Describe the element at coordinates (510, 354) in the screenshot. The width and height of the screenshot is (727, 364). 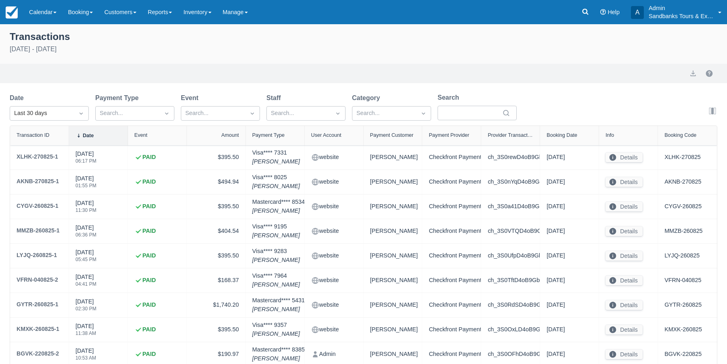
I see `div: ch_3S0OFhD4oB9Gbrmp0K7G7aHP` at that location.